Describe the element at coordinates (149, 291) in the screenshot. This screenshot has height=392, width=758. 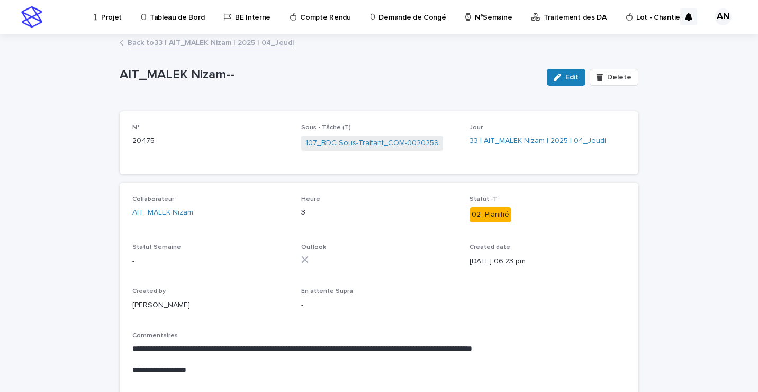
I see `span: Created by` at that location.